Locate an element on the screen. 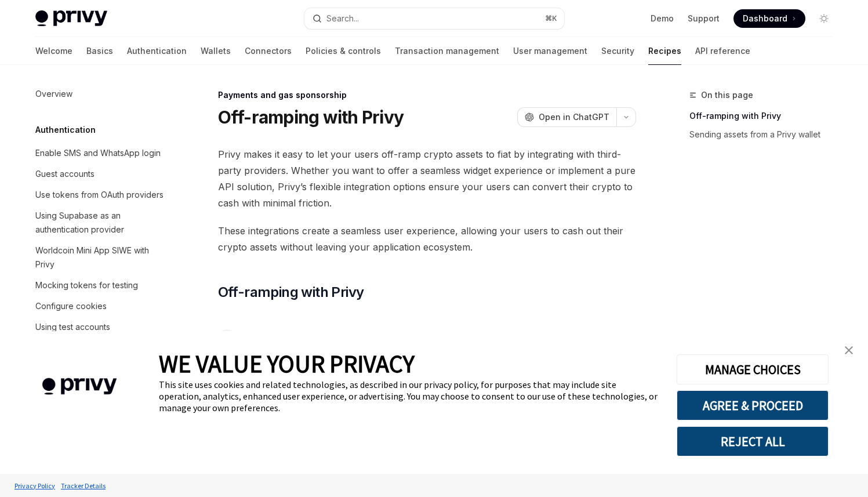 This screenshot has width=868, height=497. a: Recipes is located at coordinates (664, 51).